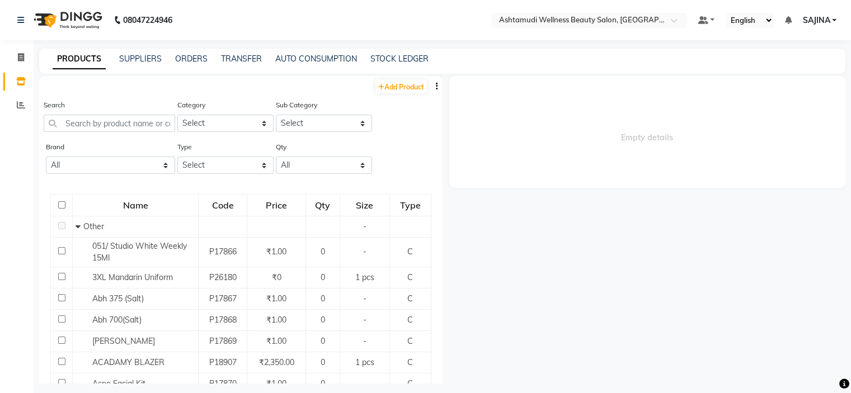 This screenshot has width=851, height=393. What do you see at coordinates (241, 59) in the screenshot?
I see `a: TRANSFER` at bounding box center [241, 59].